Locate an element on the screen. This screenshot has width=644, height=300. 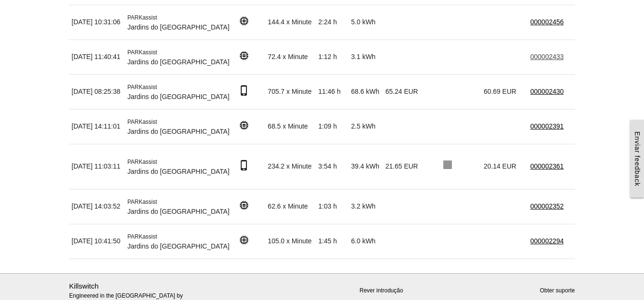
a: 000002433 is located at coordinates (547, 57).